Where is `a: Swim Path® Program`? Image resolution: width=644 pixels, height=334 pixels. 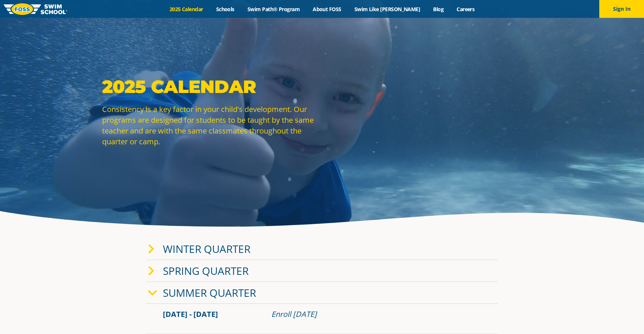 a: Swim Path® Program is located at coordinates (273, 9).